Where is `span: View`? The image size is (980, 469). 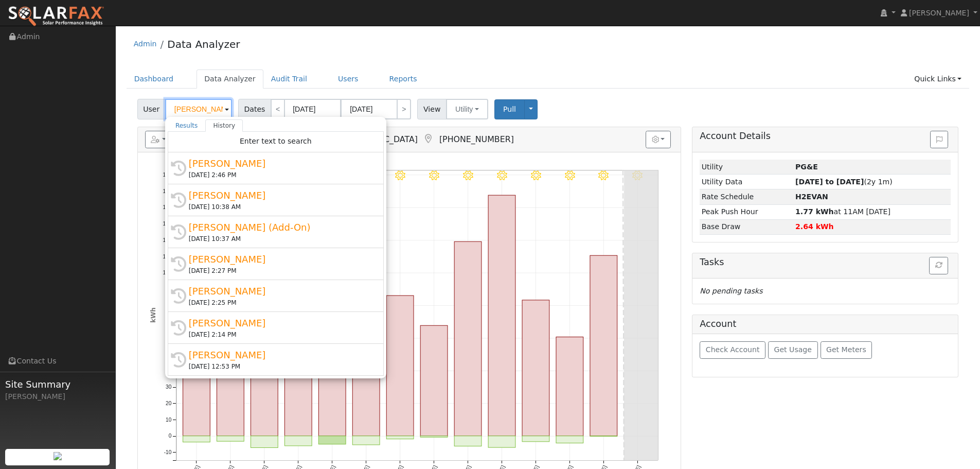
span: View is located at coordinates (432, 109).